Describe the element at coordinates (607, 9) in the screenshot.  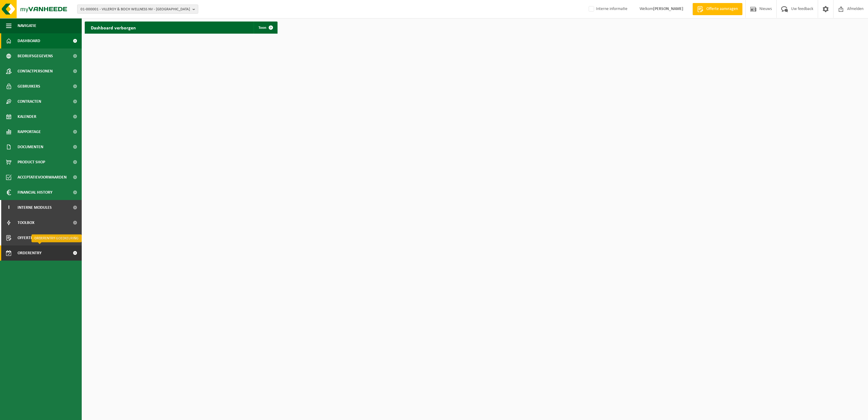
I see `label: Interne informatie` at that location.